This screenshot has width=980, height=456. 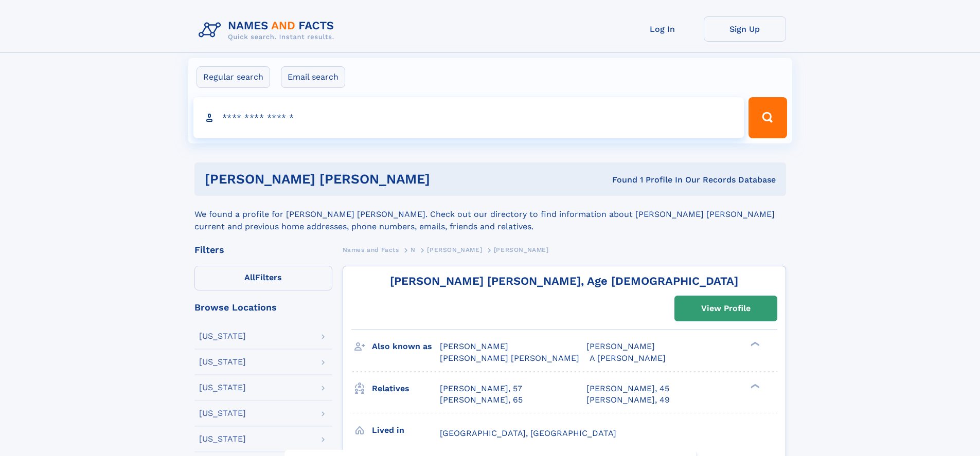 What do you see at coordinates (413, 249) in the screenshot?
I see `a: N` at bounding box center [413, 249].